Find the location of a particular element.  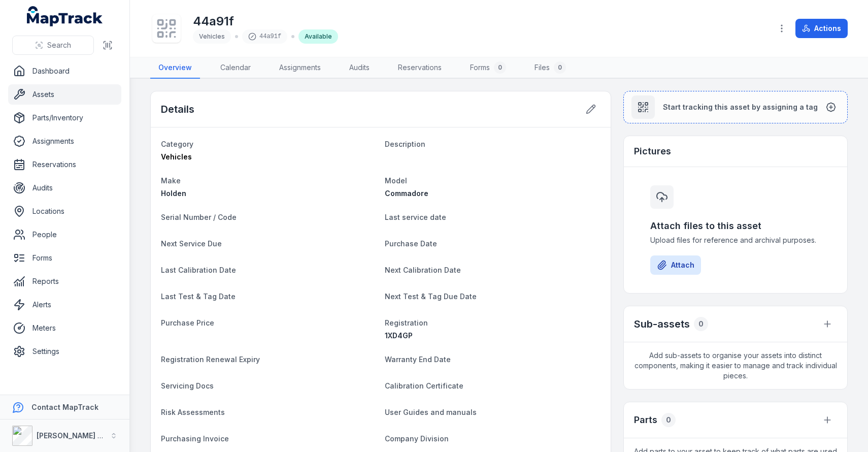

span: Next Calibration Date is located at coordinates (423, 270).